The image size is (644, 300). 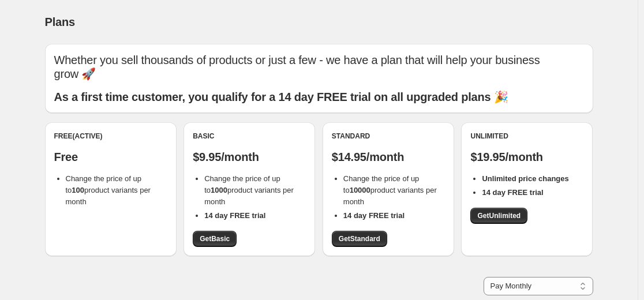 What do you see at coordinates (249, 136) in the screenshot?
I see `div: Basic` at bounding box center [249, 136].